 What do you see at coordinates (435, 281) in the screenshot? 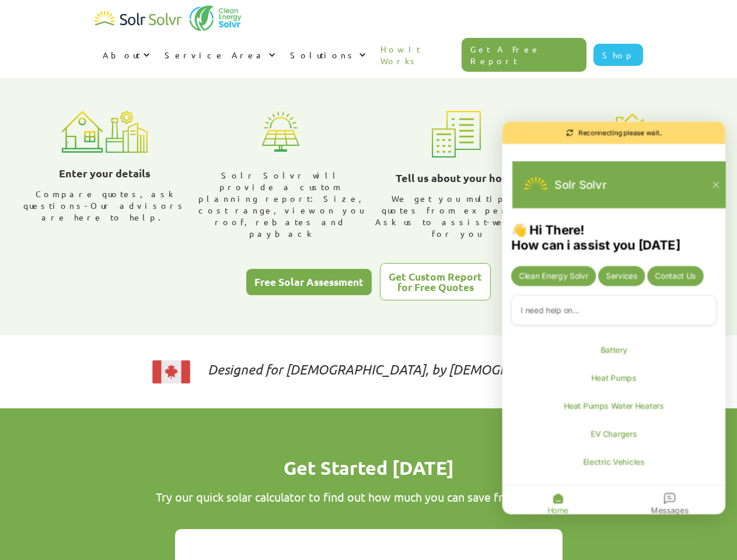
I see `a: Get Custom Reportfor Free Quotes` at bounding box center [435, 281].